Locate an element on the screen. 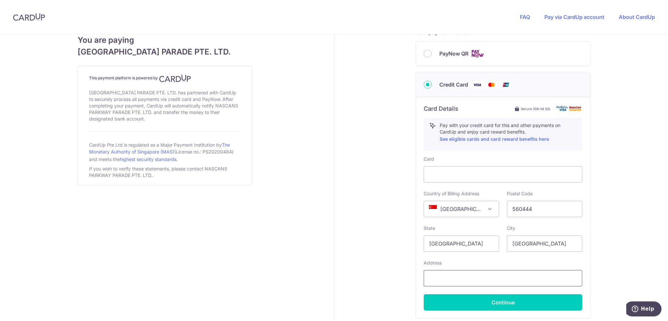  h4: This payment platform is powered by is located at coordinates (165, 78).